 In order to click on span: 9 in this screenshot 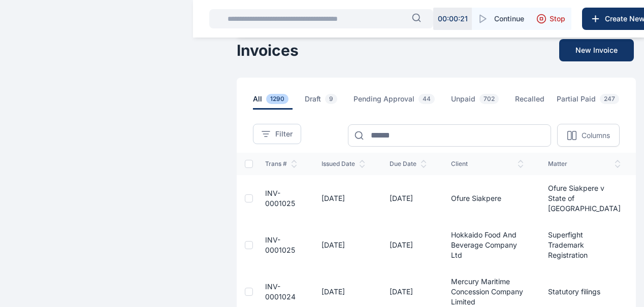, I will do `click(331, 99)`.